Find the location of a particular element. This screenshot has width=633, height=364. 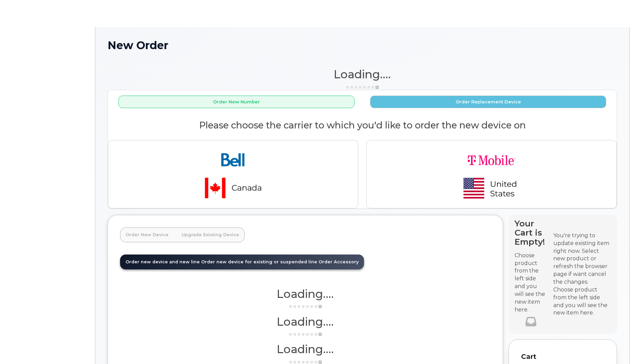

h2: Please choose the carrier to which you'd like to order the new device on is located at coordinates (362, 125).